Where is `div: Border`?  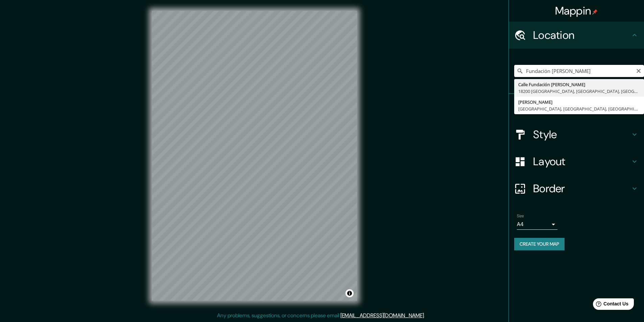
div: Border is located at coordinates (577, 188).